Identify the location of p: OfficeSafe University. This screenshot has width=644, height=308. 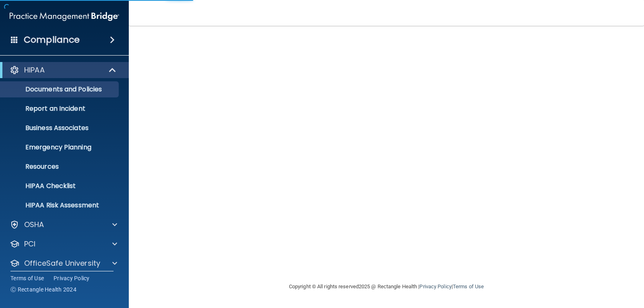
(62, 263).